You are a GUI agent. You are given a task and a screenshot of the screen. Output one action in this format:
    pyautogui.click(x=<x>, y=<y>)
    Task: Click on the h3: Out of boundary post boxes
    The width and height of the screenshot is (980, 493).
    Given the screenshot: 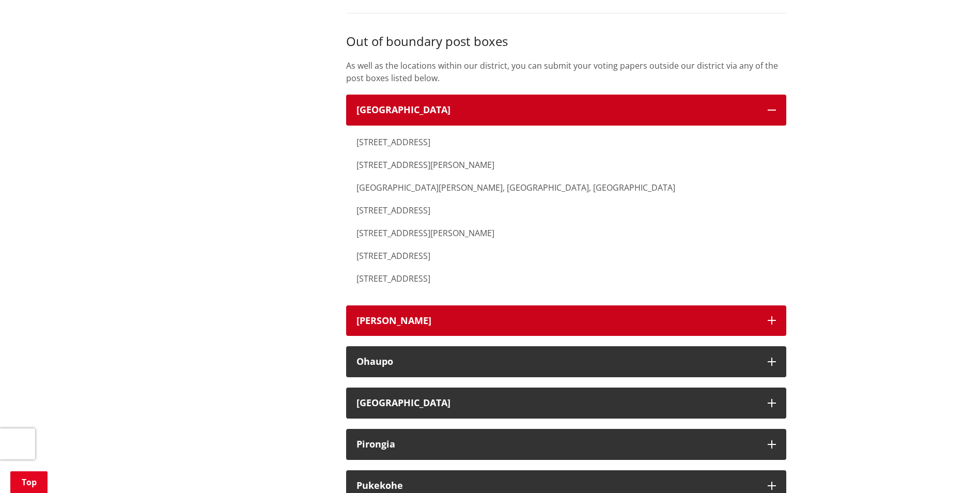 What is the action you would take?
    pyautogui.click(x=566, y=42)
    